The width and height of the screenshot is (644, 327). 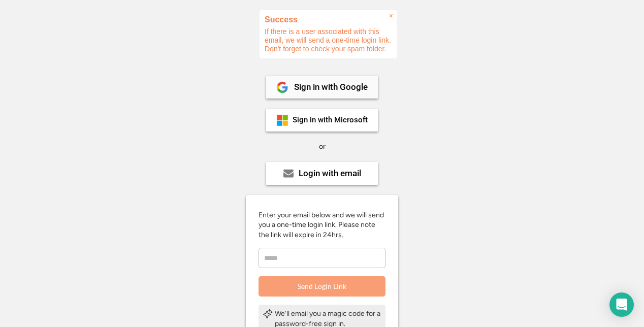 I want to click on h2: Success, so click(x=328, y=20).